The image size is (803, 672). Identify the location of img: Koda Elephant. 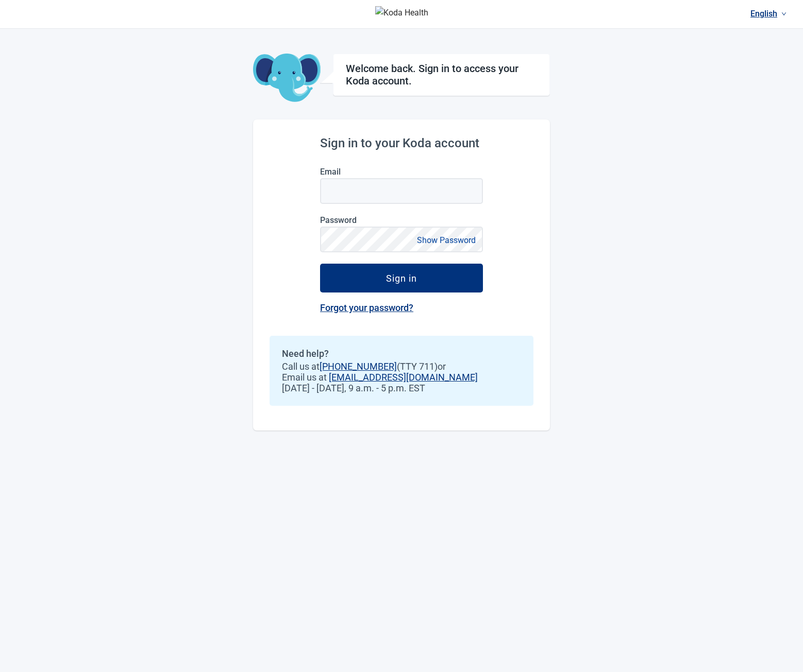
(286, 79).